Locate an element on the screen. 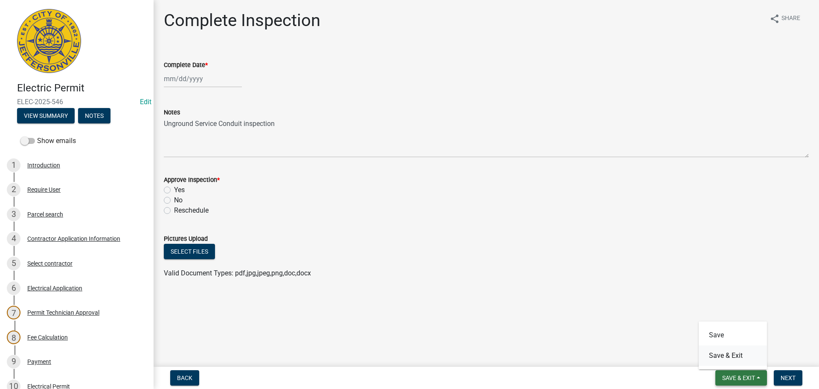 This screenshot has height=389, width=819. button: Select files is located at coordinates (189, 251).